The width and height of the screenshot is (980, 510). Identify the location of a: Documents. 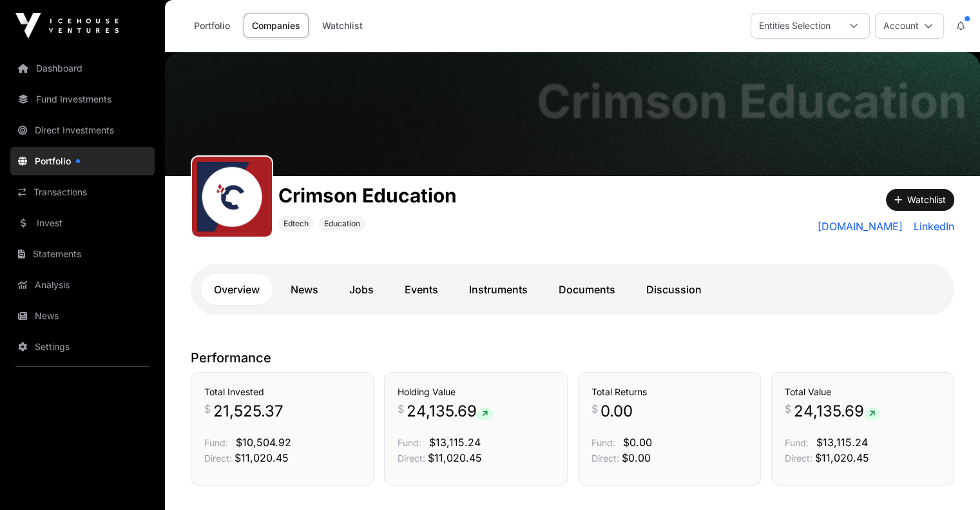
(587, 289).